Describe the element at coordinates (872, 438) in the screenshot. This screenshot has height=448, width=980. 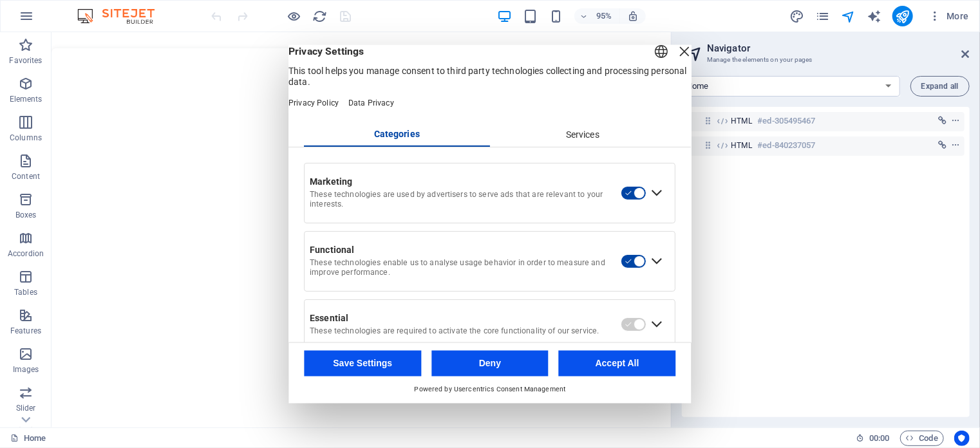
I see `h6: Session time` at that location.